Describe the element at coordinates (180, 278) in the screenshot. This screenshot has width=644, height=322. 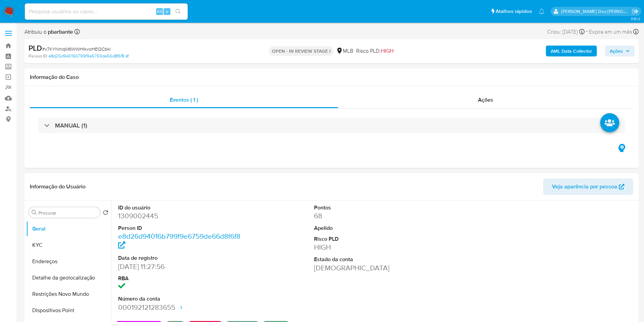
I see `dt: RBA` at that location.